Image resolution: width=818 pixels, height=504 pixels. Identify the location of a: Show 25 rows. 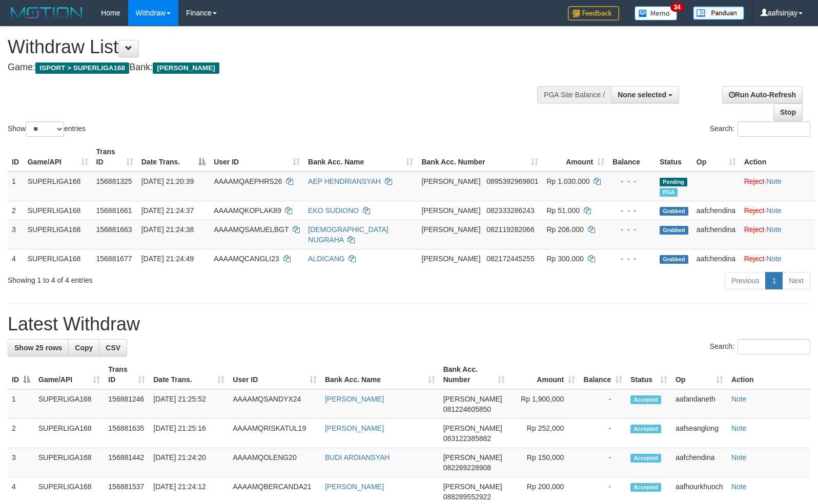
(38, 348).